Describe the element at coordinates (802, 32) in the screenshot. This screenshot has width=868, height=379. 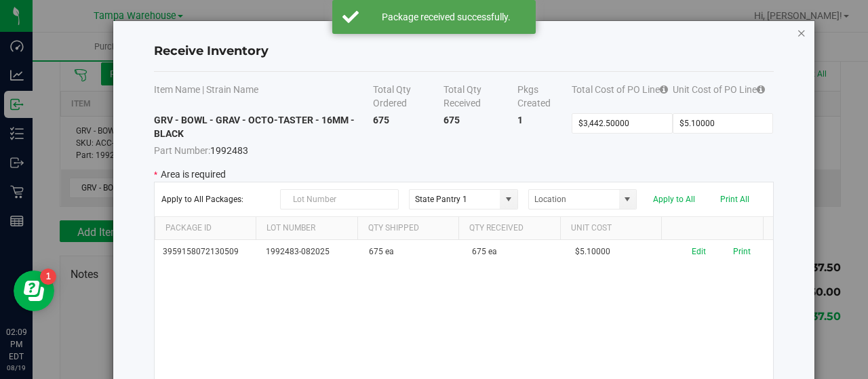
I see `button: Close modal` at that location.